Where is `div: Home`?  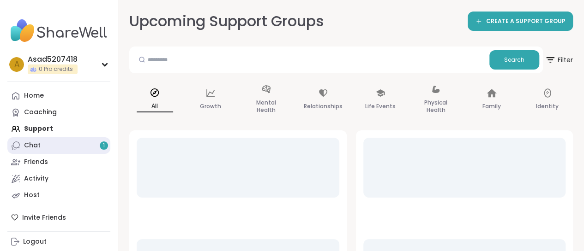
div: Home is located at coordinates (34, 96).